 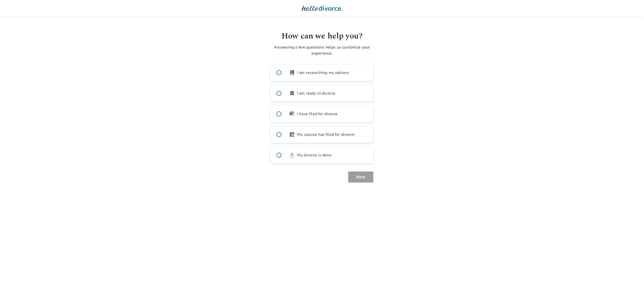 I want to click on h1: How can we help you?, so click(x=322, y=36).